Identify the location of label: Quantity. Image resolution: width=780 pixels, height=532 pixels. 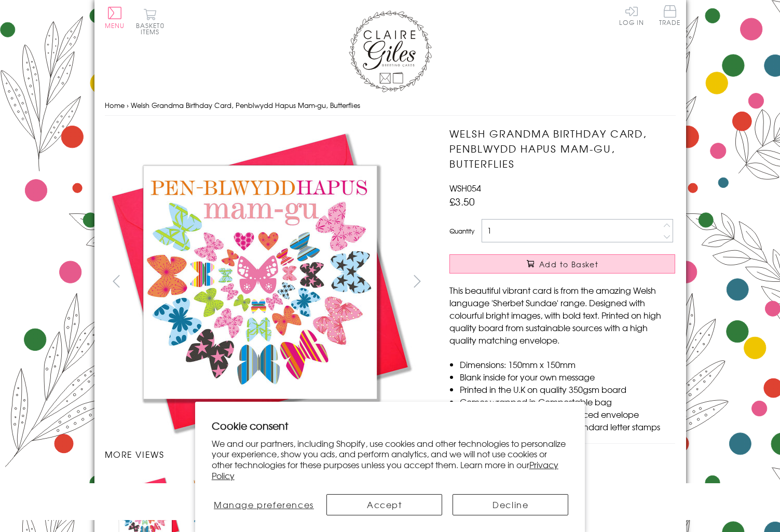
(462, 231).